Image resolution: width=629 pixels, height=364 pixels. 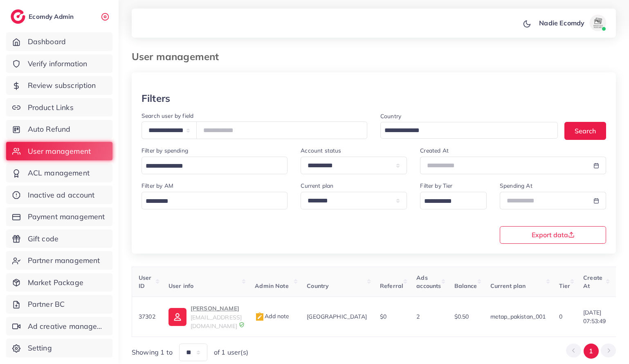 I want to click on button: Go to page 1, so click(x=591, y=351).